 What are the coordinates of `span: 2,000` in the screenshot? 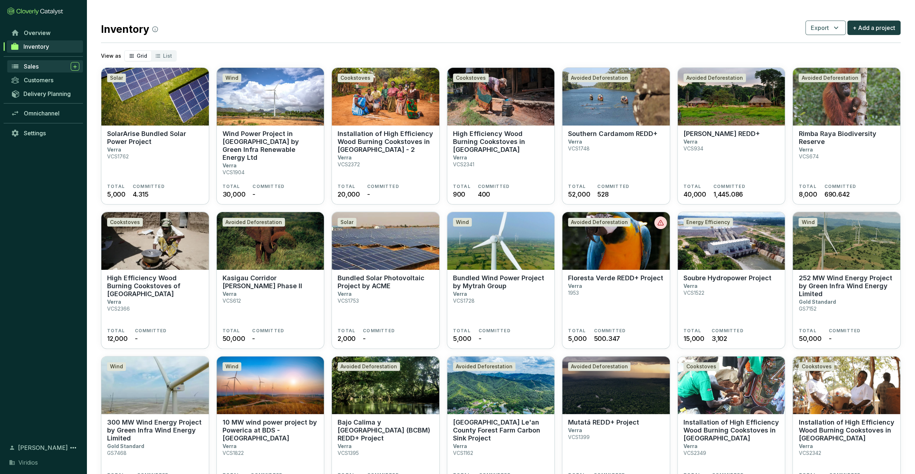 It's located at (347, 338).